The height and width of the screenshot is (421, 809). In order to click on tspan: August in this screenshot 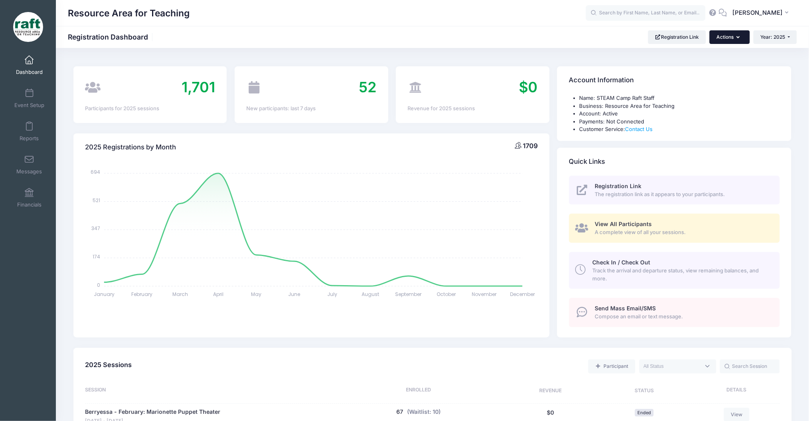, I will do `click(370, 294)`.